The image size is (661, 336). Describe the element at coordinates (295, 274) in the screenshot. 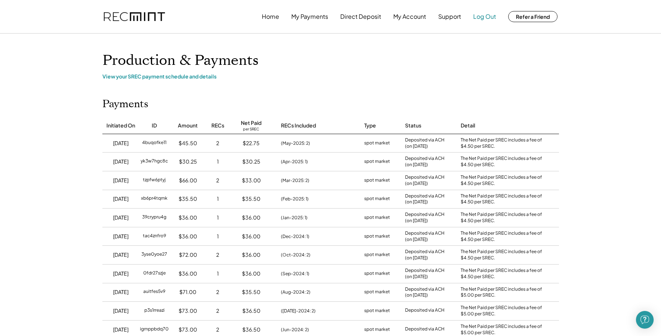

I see `div: (Sep-2024: 1)` at that location.